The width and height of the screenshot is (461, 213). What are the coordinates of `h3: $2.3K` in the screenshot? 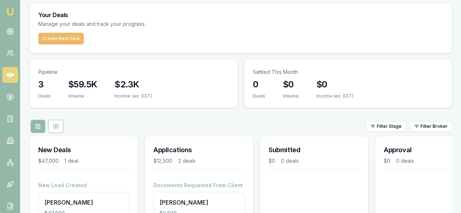 It's located at (133, 84).